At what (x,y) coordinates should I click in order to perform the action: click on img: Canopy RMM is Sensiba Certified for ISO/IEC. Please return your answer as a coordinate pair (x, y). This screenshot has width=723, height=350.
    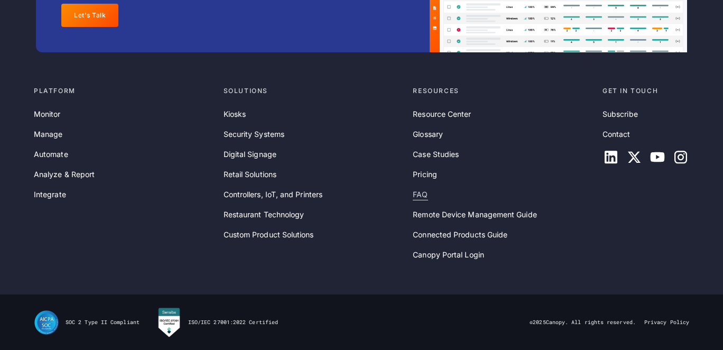
    Looking at the image, I should click on (169, 322).